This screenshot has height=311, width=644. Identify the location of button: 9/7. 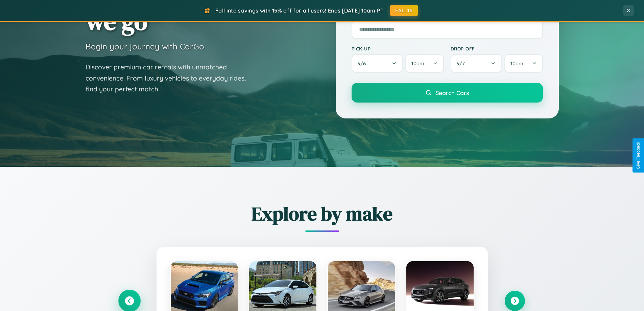
(476, 63).